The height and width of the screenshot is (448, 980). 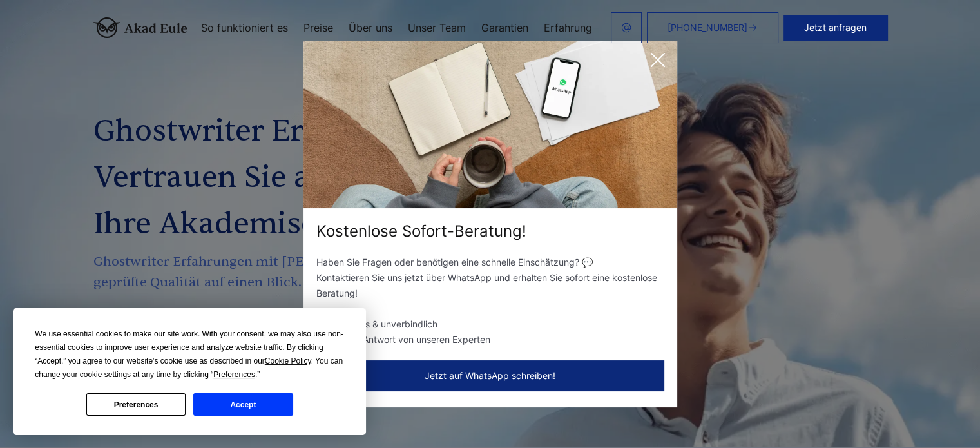 I want to click on button: Accept, so click(x=243, y=405).